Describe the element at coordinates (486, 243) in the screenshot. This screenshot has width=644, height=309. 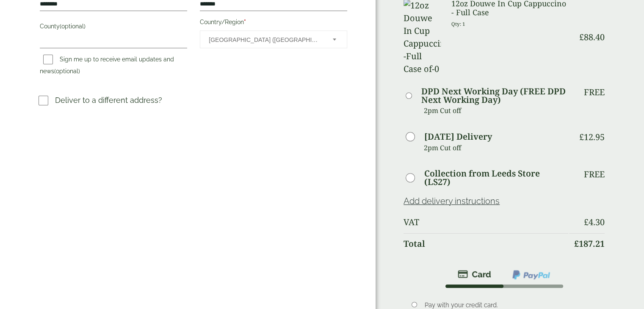
I see `th: Total` at that location.